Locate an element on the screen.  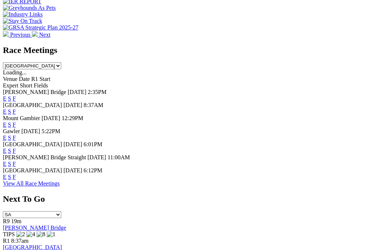
img: GRSA Strategic Plan 2025-27 is located at coordinates (41, 28).